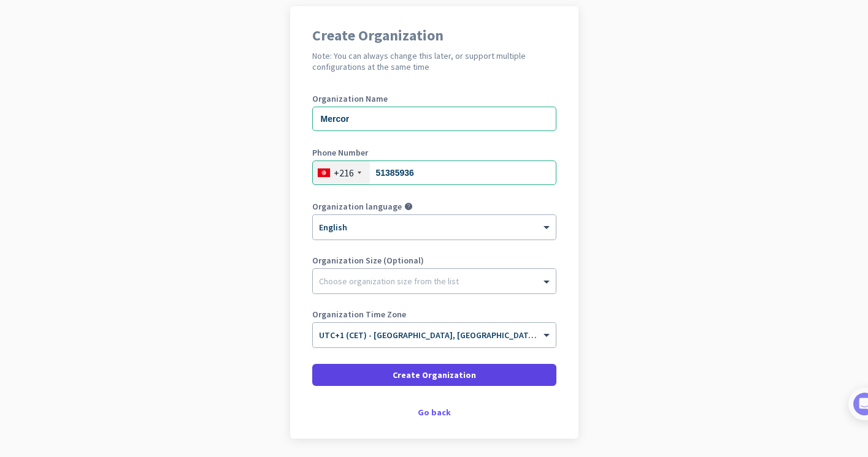 The image size is (868, 457). What do you see at coordinates (434, 172) in the screenshot?
I see `input: 30 010 123` at bounding box center [434, 172].